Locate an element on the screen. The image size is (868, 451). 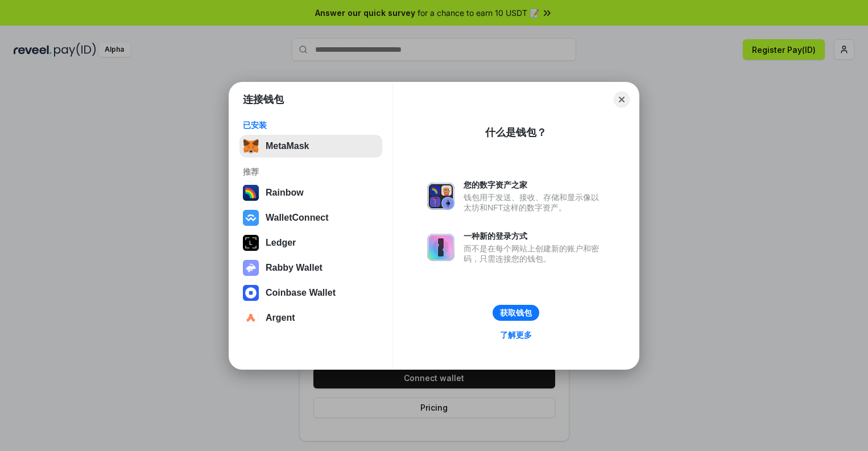
div: Rainbow is located at coordinates (284, 193).